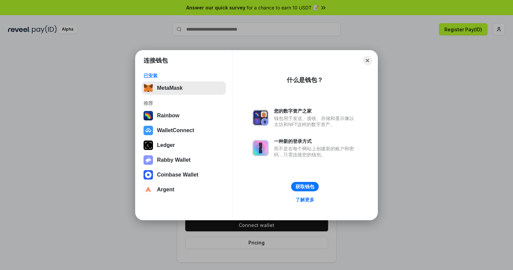  What do you see at coordinates (183, 103) in the screenshot?
I see `div: 推荐` at bounding box center [183, 103].